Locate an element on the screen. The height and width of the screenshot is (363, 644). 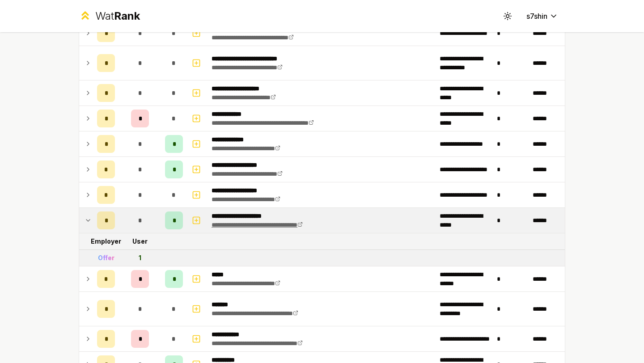
div: Wat is located at coordinates (117, 16).